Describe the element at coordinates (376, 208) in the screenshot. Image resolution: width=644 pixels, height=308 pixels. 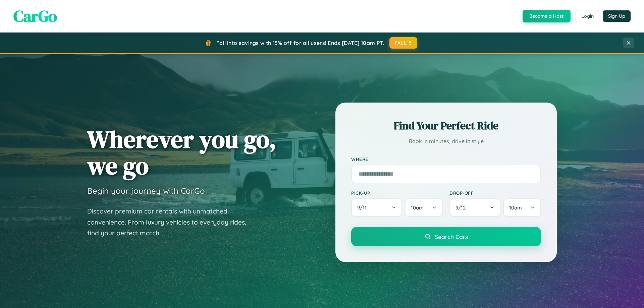
I see `button: 9/11` at that location.